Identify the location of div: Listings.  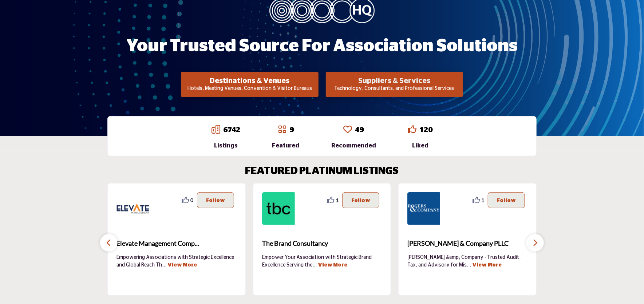
(226, 146).